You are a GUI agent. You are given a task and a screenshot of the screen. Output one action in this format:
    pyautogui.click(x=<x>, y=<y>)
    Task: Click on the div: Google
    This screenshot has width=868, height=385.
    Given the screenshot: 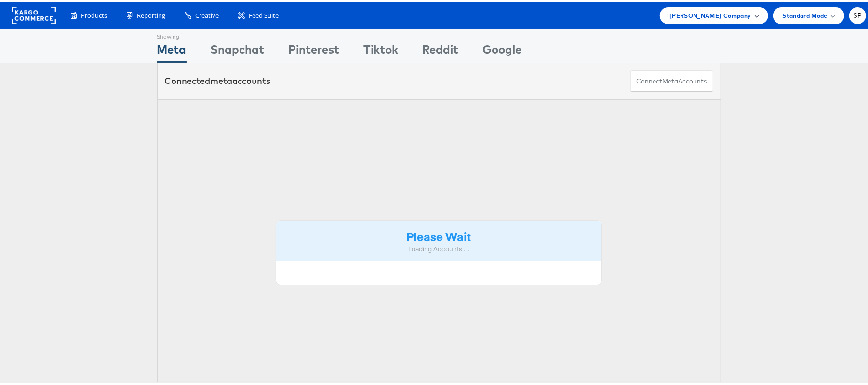 What is the action you would take?
    pyautogui.click(x=502, y=49)
    